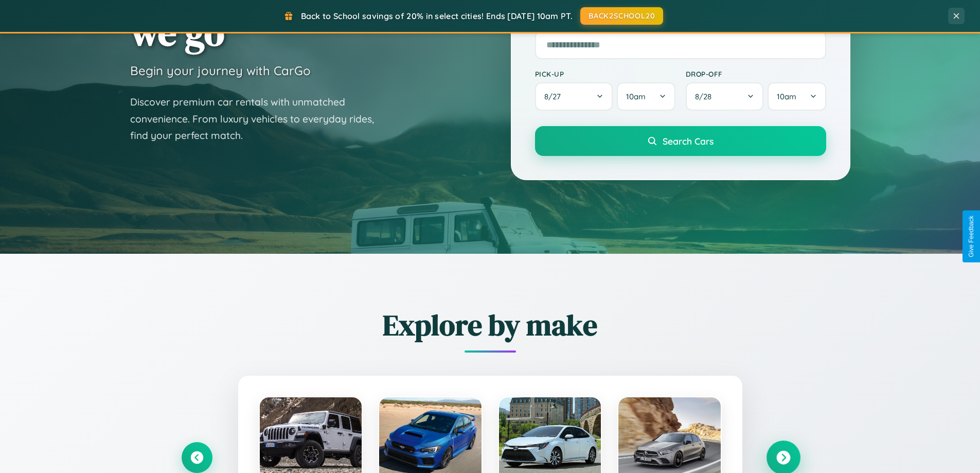 This screenshot has height=473, width=980. Describe the element at coordinates (490, 325) in the screenshot. I see `h2: Explore by make` at that location.